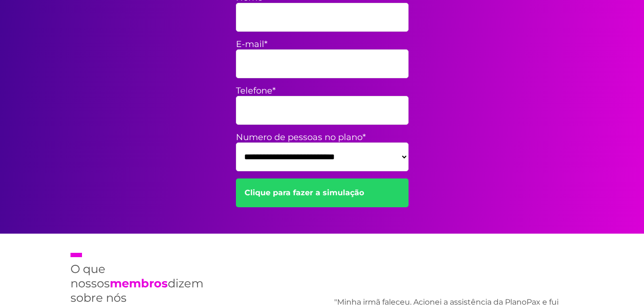  Describe the element at coordinates (323, 193) in the screenshot. I see `a: Clique para fazer a simulação` at that location.